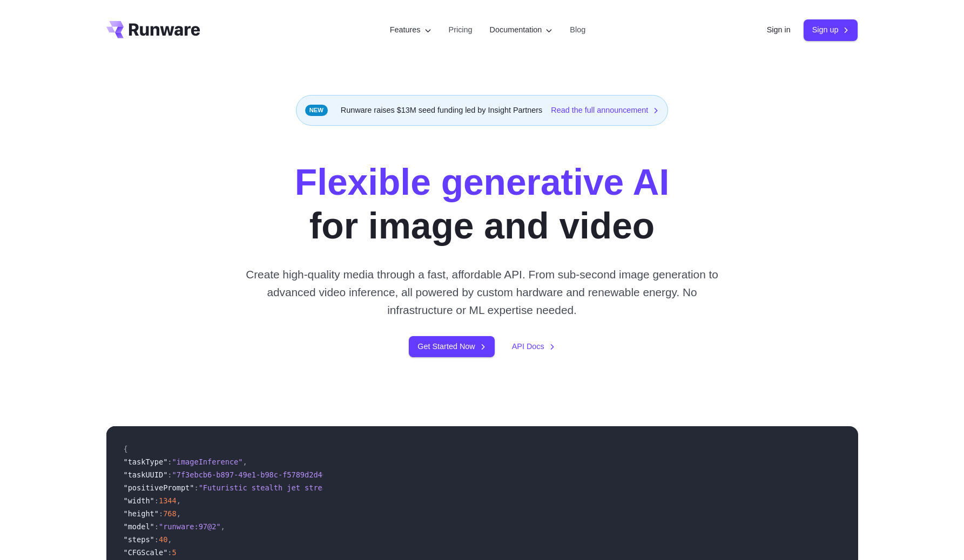  I want to click on span: "width", so click(138, 500).